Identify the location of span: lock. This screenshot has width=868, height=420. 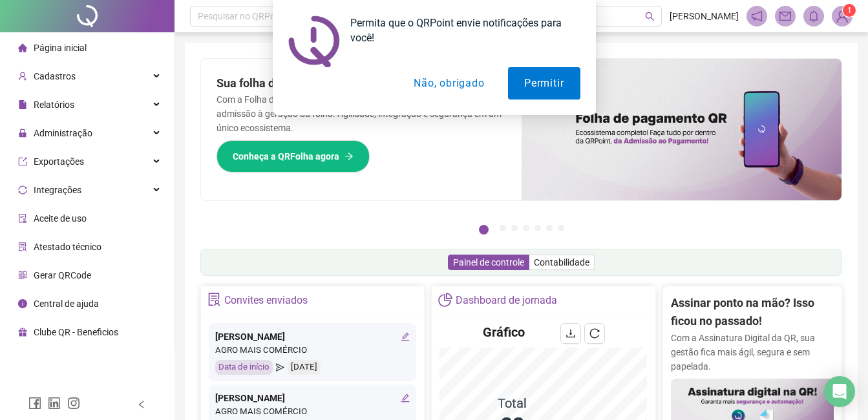
(22, 133).